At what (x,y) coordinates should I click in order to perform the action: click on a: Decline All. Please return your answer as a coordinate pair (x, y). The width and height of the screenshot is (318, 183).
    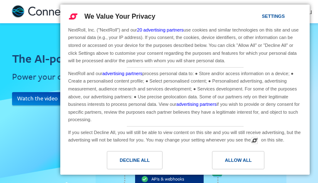
    Looking at the image, I should click on (125, 163).